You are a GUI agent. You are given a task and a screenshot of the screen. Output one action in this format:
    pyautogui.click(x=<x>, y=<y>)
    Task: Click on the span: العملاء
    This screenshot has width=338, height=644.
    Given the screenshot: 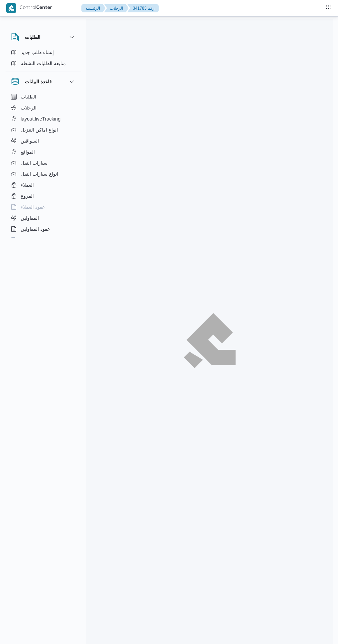 What is the action you would take?
    pyautogui.click(x=27, y=185)
    